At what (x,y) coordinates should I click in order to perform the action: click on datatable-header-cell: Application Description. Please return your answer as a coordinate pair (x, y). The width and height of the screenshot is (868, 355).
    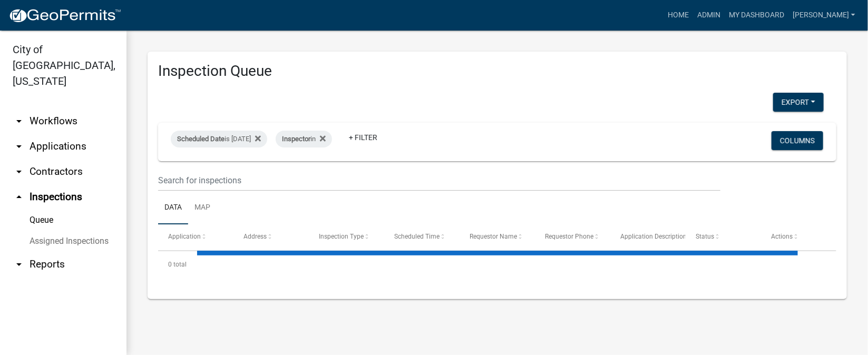
    Looking at the image, I should click on (648, 237).